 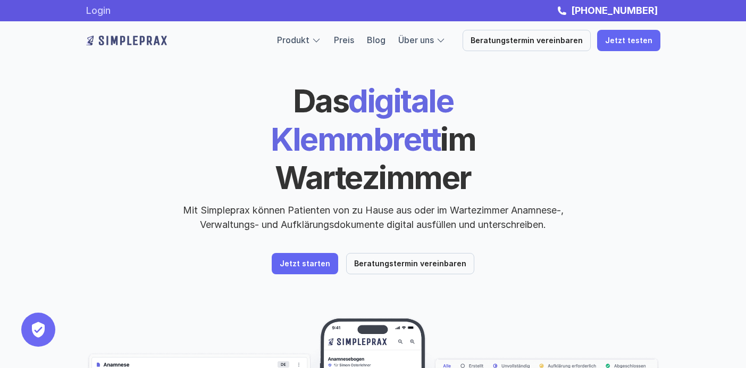 I want to click on a: Preis, so click(x=344, y=40).